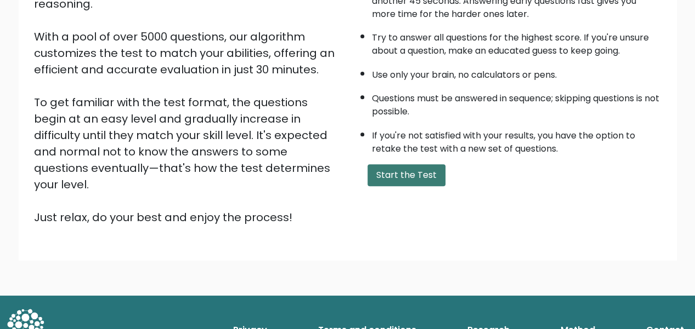  What do you see at coordinates (516, 103) in the screenshot?
I see `li: Questions must be answered in sequence; skipping questions is not possible.` at bounding box center [516, 103].